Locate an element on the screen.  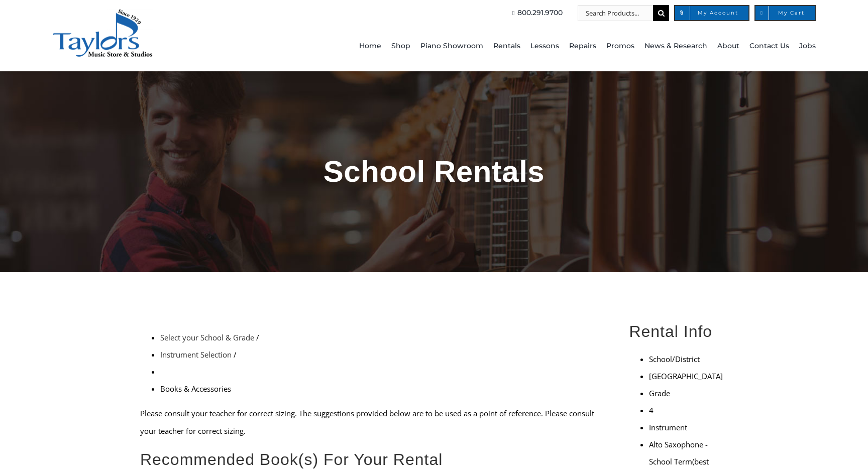
nav: Main Menu is located at coordinates (533, 46).